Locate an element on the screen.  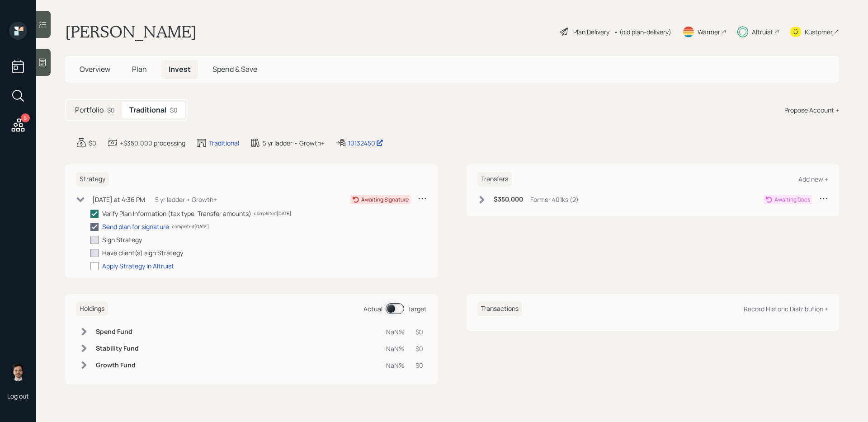
h6: Transfers is located at coordinates (495, 179).